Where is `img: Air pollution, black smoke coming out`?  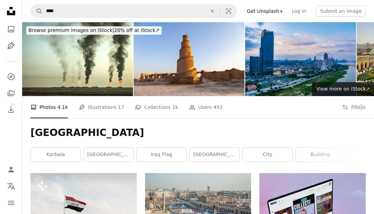 img: Air pollution, black smoke coming out is located at coordinates (78, 59).